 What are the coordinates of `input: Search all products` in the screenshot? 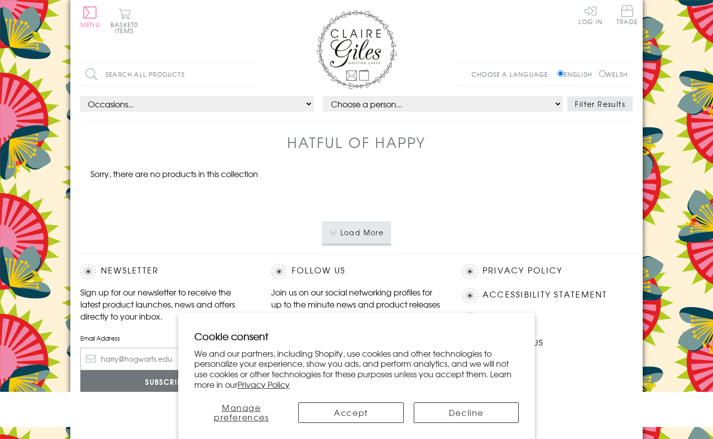 It's located at (168, 74).